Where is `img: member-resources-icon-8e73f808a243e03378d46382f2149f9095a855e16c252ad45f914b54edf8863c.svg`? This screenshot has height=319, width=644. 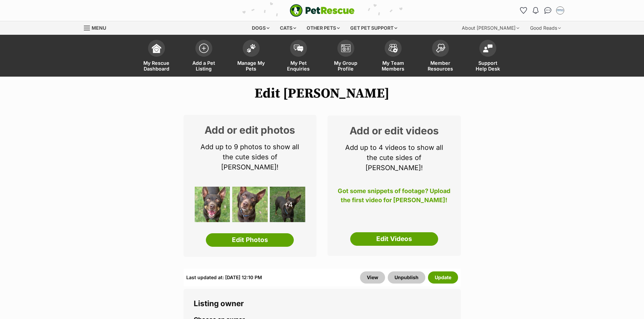 img: member-resources-icon-8e73f808a243e03378d46382f2149f9095a855e16c252ad45f914b54edf8863c.svg is located at coordinates (441, 48).